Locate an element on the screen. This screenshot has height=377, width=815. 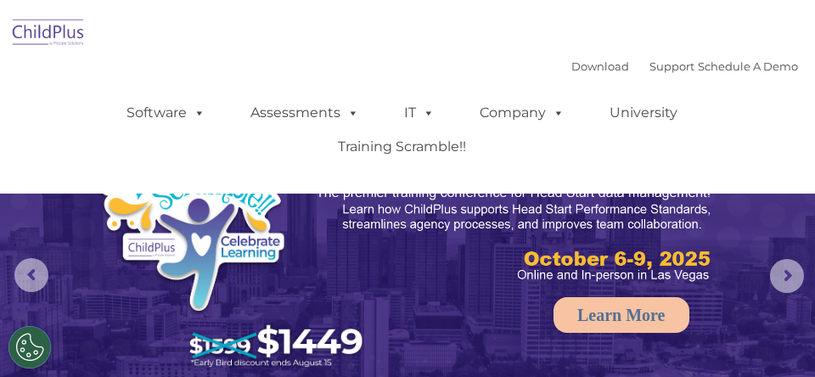
a: Support is located at coordinates (672, 66).